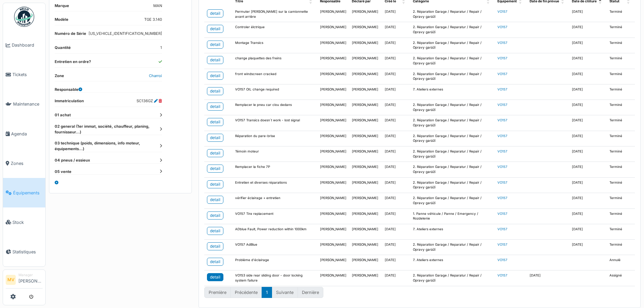 This screenshot has width=644, height=308. Describe the element at coordinates (275, 231) in the screenshot. I see `td: ADblue Fault, Power reduction within 1000km` at that location.